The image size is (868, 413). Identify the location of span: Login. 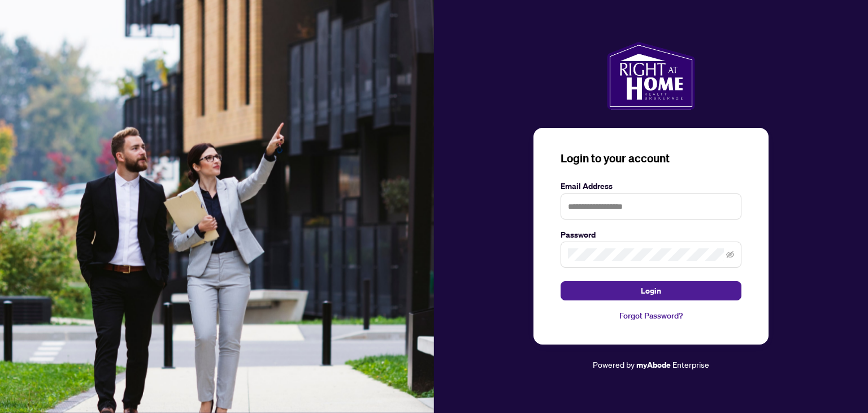
(651, 291).